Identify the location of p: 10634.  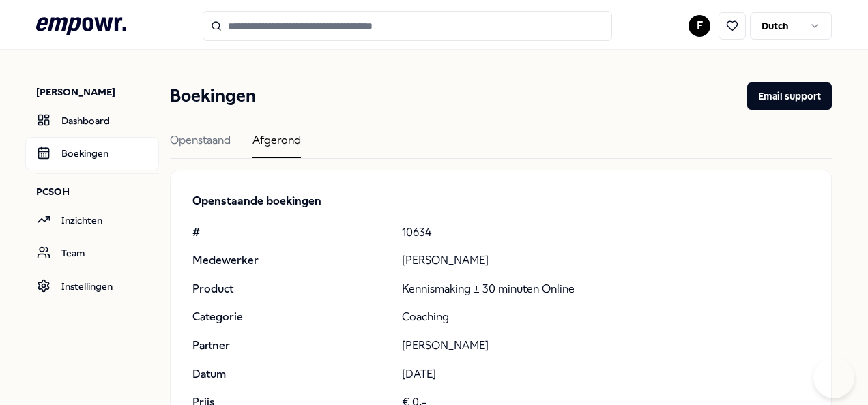
(606, 233).